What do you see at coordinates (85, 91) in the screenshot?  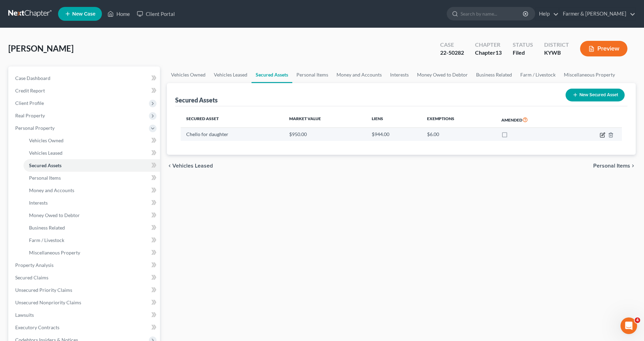 I see `a: Credit Report` at bounding box center [85, 91].